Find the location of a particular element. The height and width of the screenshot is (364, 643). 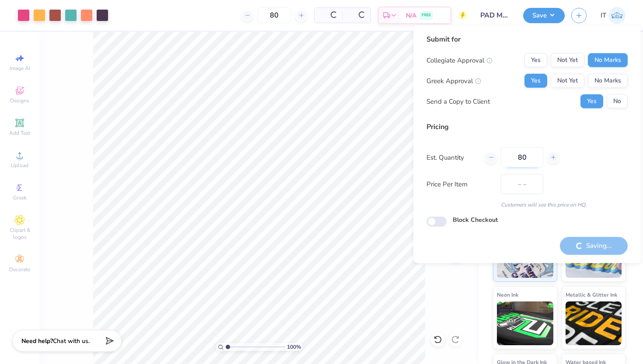

div: Greek Approval is located at coordinates (453, 81).